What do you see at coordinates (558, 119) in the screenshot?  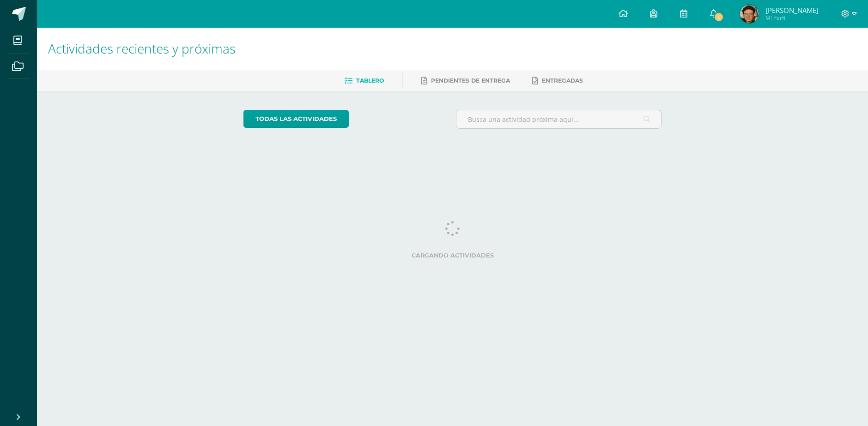 I see `input: Busca una actividad próxima aquí...` at bounding box center [558, 119].